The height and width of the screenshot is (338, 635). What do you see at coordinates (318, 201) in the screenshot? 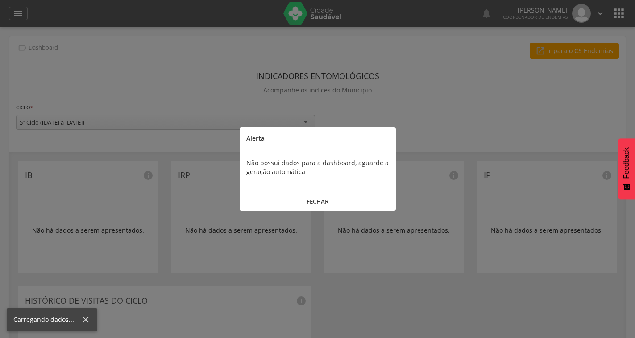
I see `button: FECHAR` at bounding box center [318, 201].